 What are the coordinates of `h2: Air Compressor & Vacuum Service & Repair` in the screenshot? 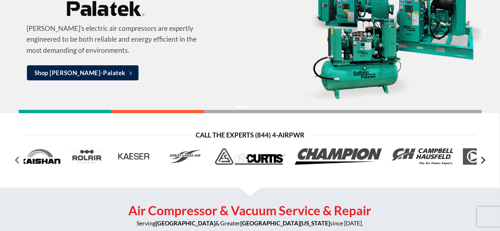 It's located at (250, 211).